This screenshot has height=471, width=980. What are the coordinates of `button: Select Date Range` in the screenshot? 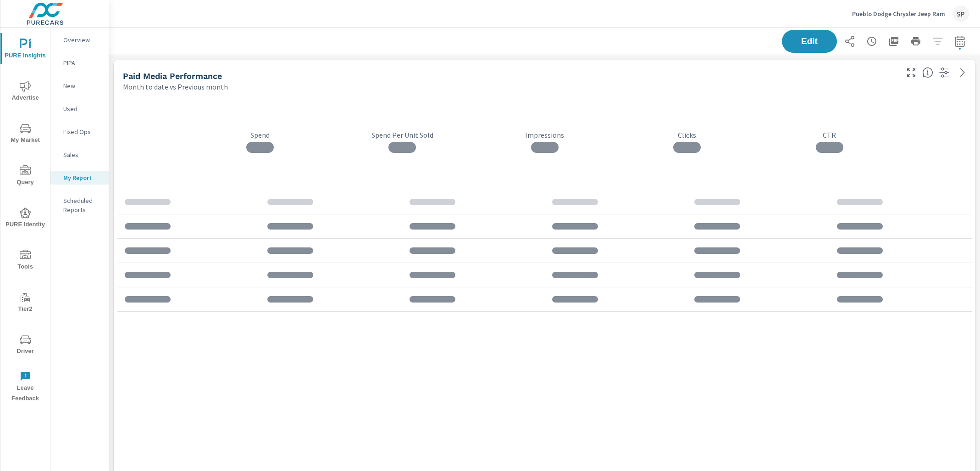 It's located at (960, 41).